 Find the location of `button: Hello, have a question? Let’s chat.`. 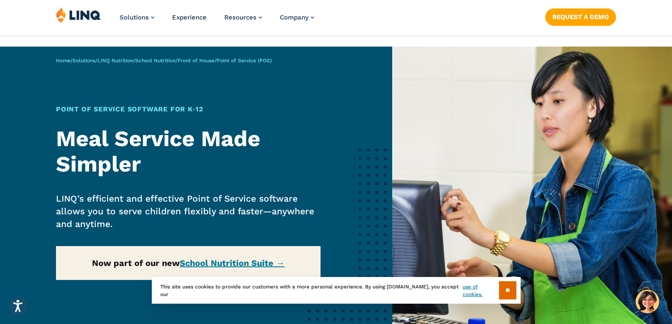

button: Hello, have a question? Let’s chat. is located at coordinates (647, 302).